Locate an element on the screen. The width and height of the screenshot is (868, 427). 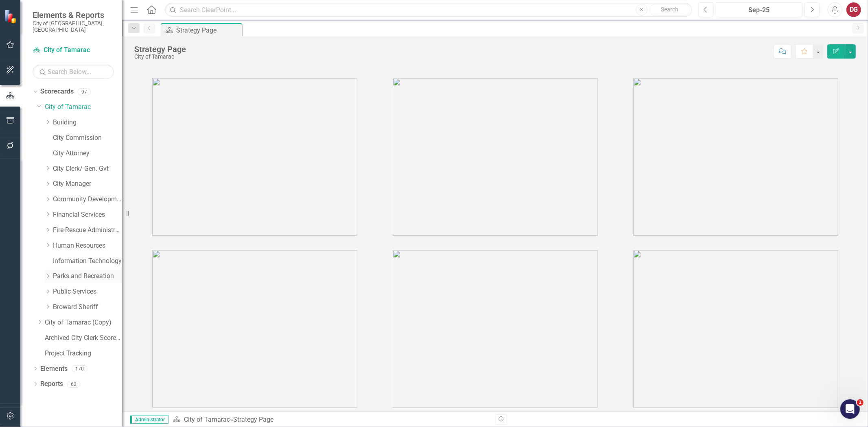
a: City Attorney is located at coordinates (88, 153).